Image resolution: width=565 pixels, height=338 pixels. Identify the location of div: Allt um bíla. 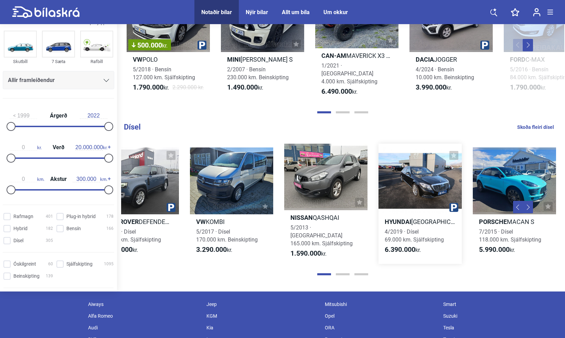
(296, 12).